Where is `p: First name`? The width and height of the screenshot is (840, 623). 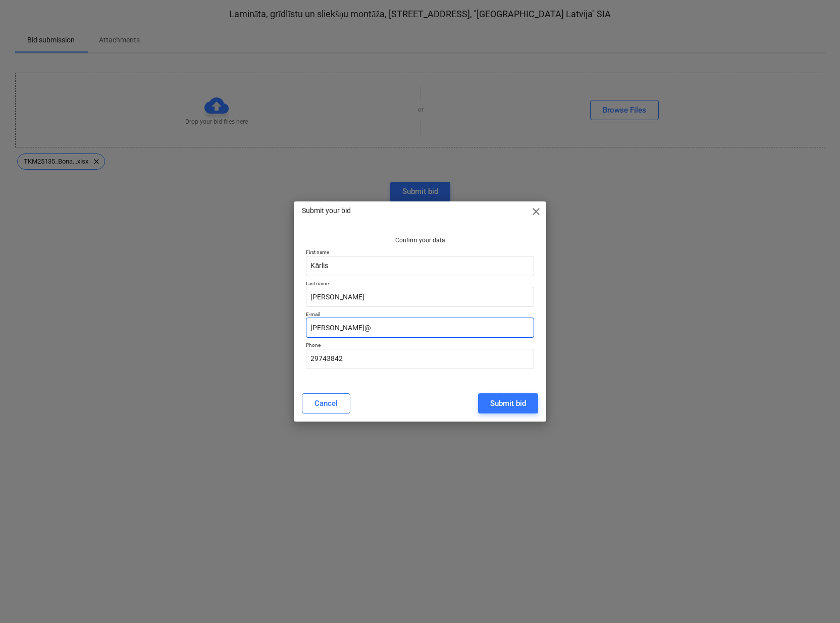
p: First name is located at coordinates (420, 252).